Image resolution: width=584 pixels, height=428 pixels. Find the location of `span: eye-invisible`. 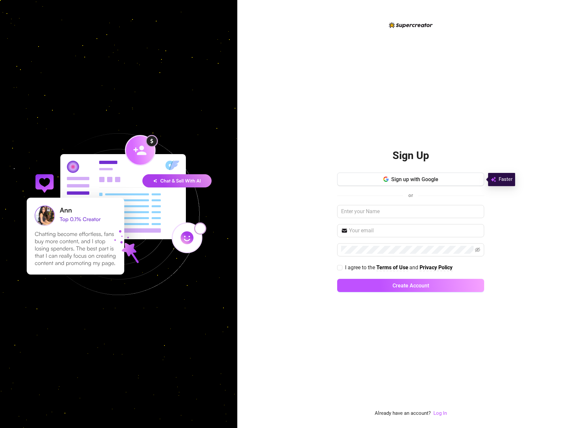

span: eye-invisible is located at coordinates (478, 250).